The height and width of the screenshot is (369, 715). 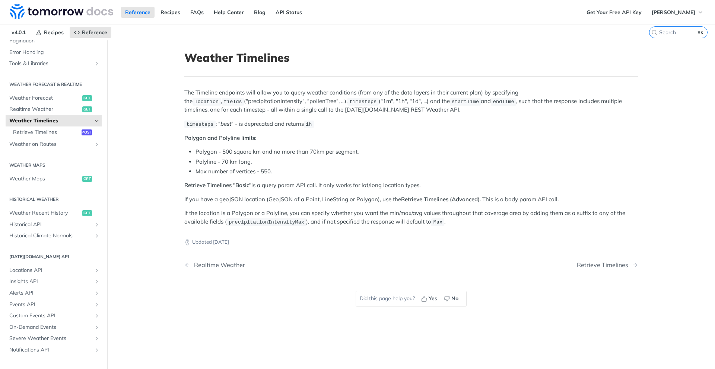 I want to click on a: Help Center, so click(x=229, y=12).